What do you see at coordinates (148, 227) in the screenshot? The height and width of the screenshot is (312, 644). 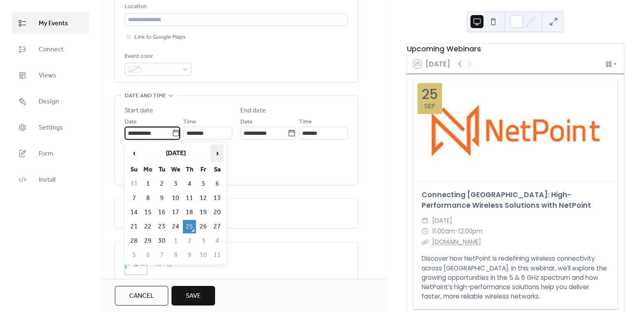 I see `td: 22` at bounding box center [148, 227].